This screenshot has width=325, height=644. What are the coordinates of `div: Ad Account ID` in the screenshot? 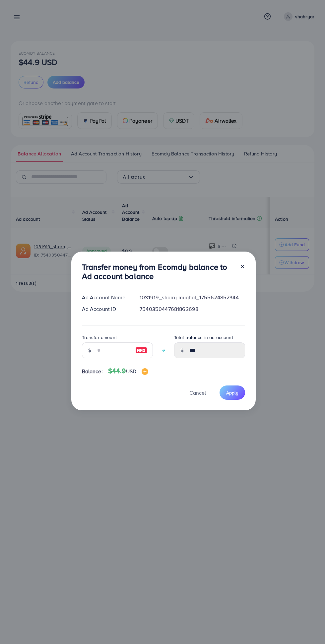 It's located at (105, 309).